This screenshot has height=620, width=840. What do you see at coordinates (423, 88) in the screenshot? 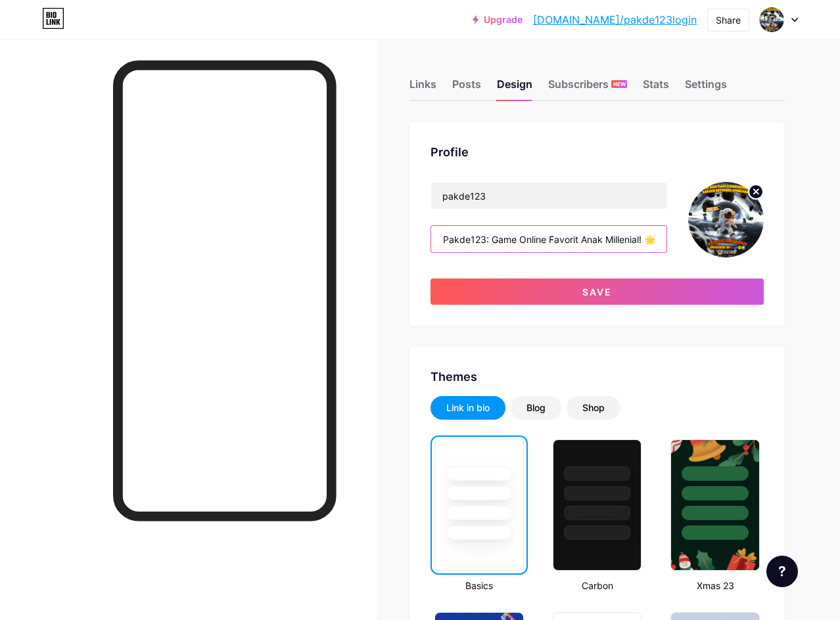
I see `div: Links` at bounding box center [423, 88].